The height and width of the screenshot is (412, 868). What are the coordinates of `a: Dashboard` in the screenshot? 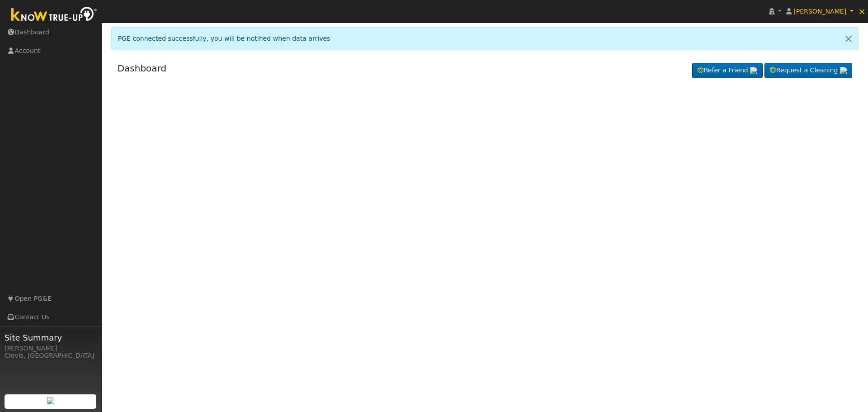 It's located at (142, 68).